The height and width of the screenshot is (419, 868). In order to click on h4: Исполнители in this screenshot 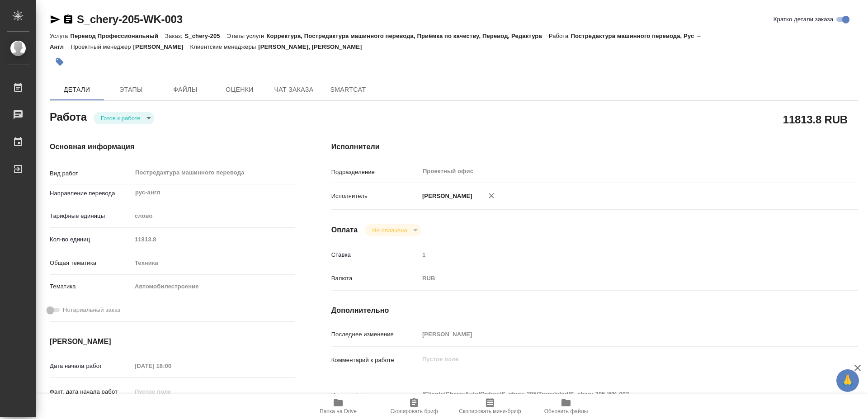, I will do `click(594, 147)`.